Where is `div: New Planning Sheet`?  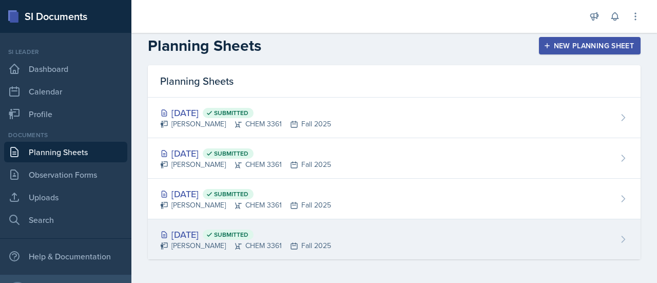 div: New Planning Sheet is located at coordinates (590, 46).